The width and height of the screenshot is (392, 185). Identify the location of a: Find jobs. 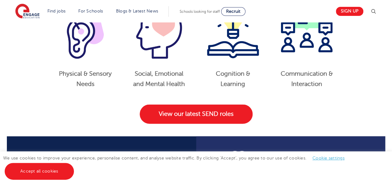
(57, 11).